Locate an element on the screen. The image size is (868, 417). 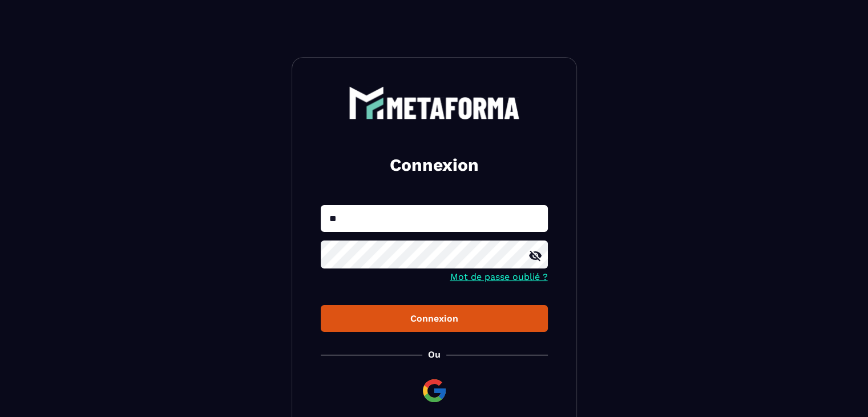
img: logo is located at coordinates (434, 103).